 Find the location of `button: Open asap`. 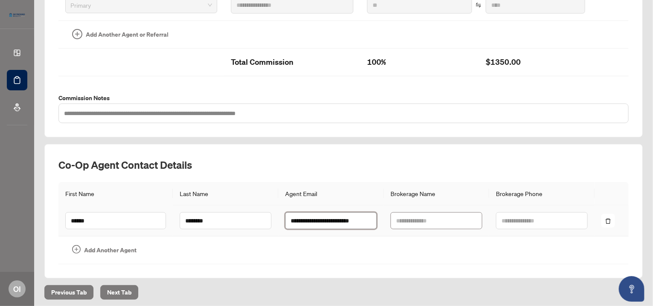

button: Open asap is located at coordinates (631, 289).